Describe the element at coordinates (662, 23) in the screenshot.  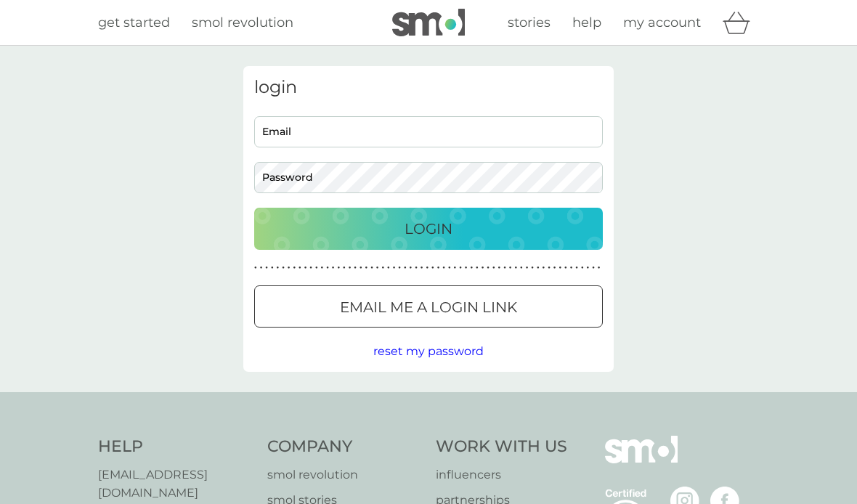
I see `a: my account` at that location.